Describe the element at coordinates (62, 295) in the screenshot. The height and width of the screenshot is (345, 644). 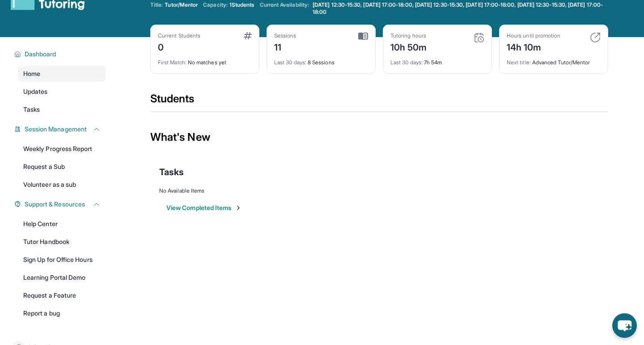
I see `a: Request a Feature` at that location.